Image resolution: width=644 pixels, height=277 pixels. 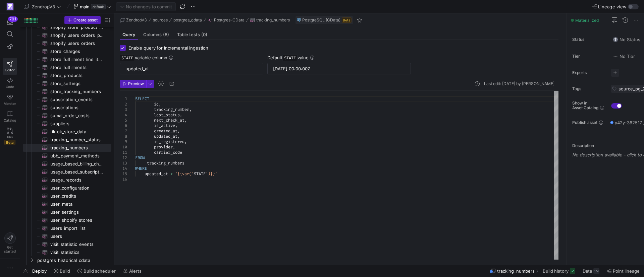 What do you see at coordinates (96, 271) in the screenshot?
I see `button: Build scheduler` at bounding box center [96, 271].